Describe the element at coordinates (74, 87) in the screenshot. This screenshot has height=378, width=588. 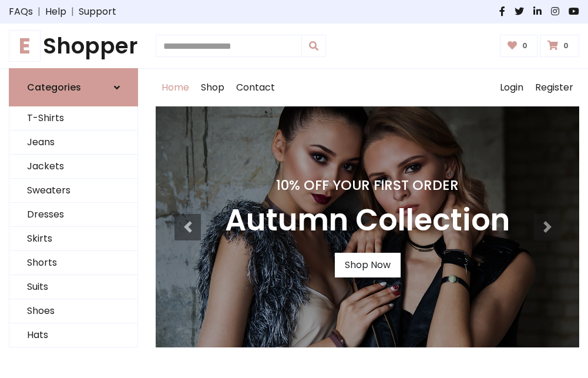
I see `a: Categories` at that location.